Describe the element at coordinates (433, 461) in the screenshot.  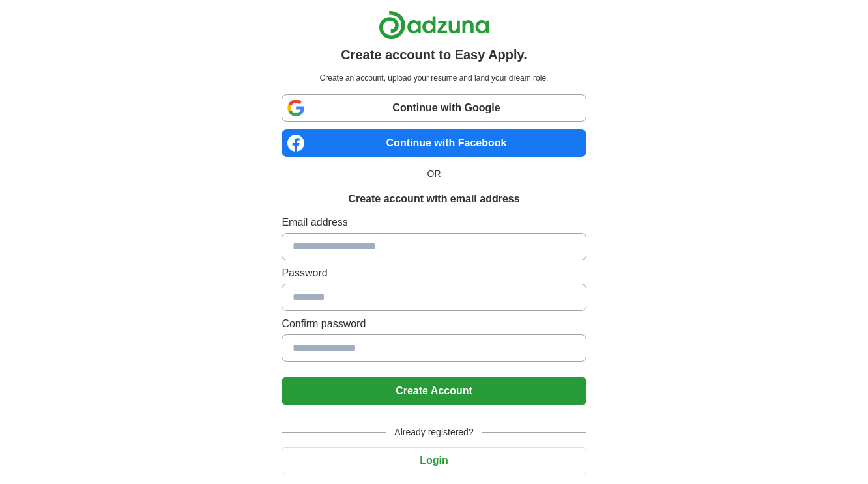
I see `button: Login` at that location.